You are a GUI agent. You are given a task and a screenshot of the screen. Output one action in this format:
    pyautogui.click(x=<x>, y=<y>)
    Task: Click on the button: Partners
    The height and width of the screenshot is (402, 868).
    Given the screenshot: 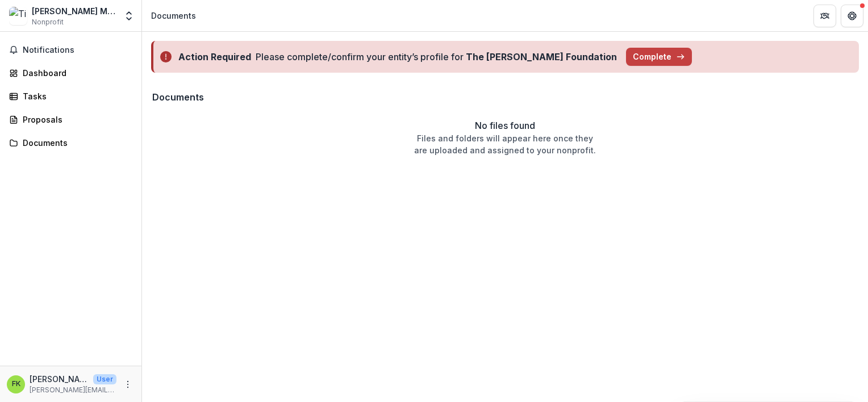 What is the action you would take?
    pyautogui.click(x=825, y=16)
    